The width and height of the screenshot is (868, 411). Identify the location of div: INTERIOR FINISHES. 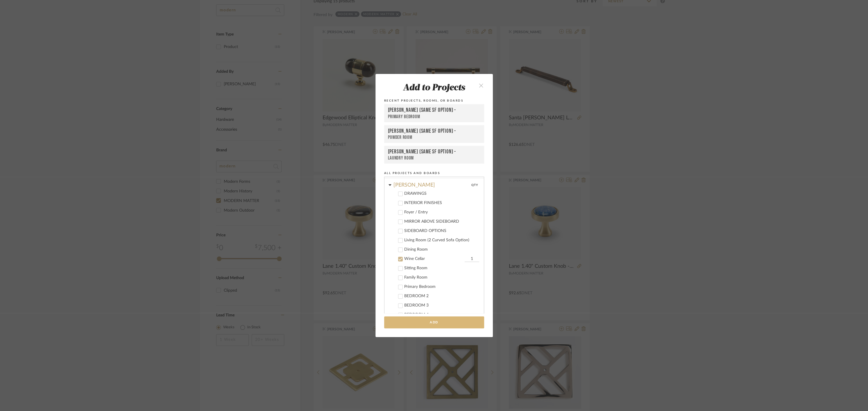
(442, 203).